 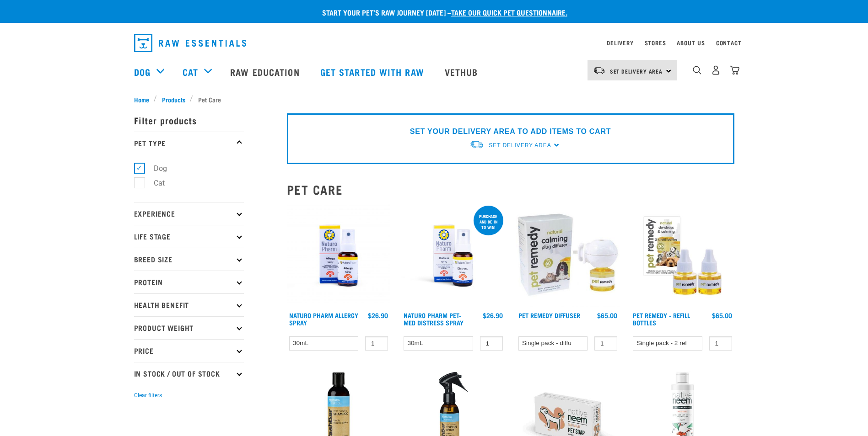 I want to click on label: Dog, so click(x=154, y=168).